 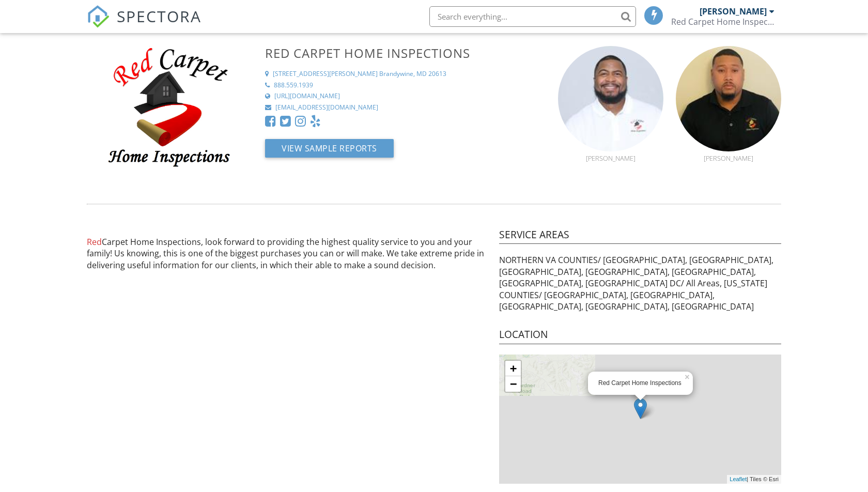 I want to click on button: View Sample Reports, so click(x=329, y=148).